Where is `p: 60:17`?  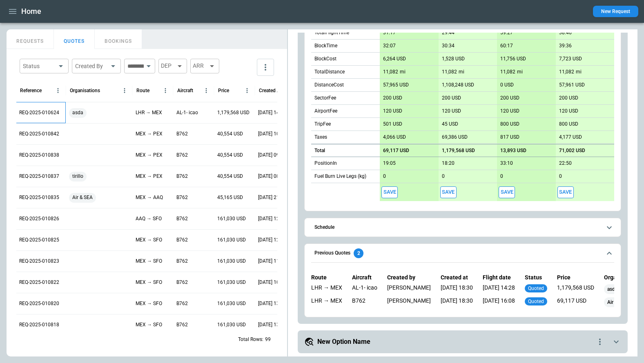 p: 60:17 is located at coordinates (507, 46).